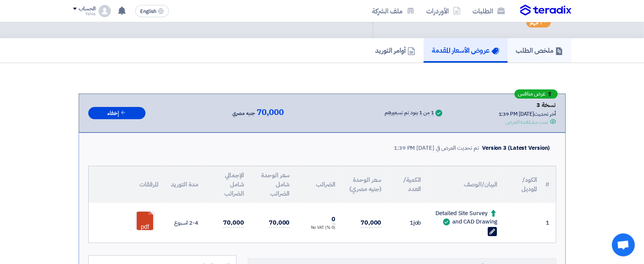 This screenshot has width=644, height=264. Describe the element at coordinates (527, 122) in the screenshot. I see `div: تمت مشاهدة العرض` at that location.